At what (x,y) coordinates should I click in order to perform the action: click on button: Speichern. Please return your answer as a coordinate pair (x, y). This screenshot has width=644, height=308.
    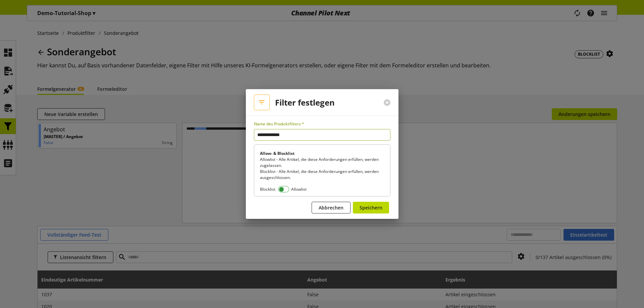
    Looking at the image, I should click on (371, 207).